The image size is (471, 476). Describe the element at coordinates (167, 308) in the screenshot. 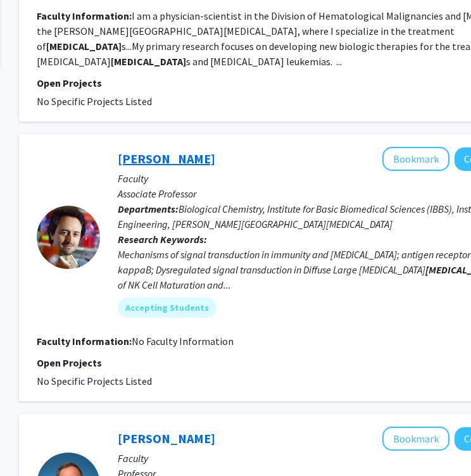

I see `mat-chip: Accepting Students` at that location.